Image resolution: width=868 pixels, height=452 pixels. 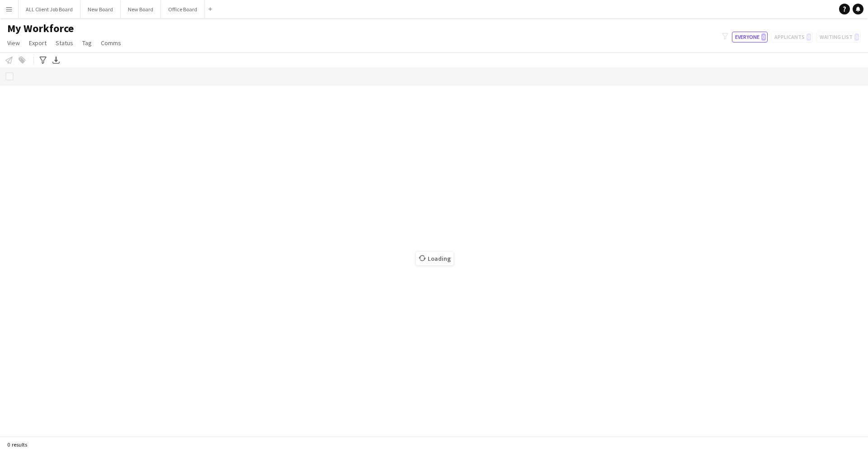 What do you see at coordinates (14, 43) in the screenshot?
I see `span: View` at bounding box center [14, 43].